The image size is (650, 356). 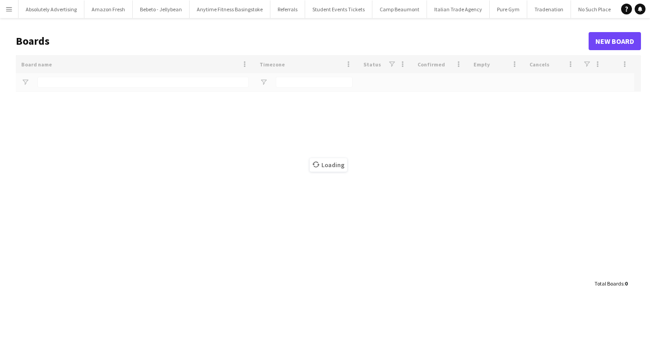 I want to click on button: Pure Gym, so click(x=508, y=9).